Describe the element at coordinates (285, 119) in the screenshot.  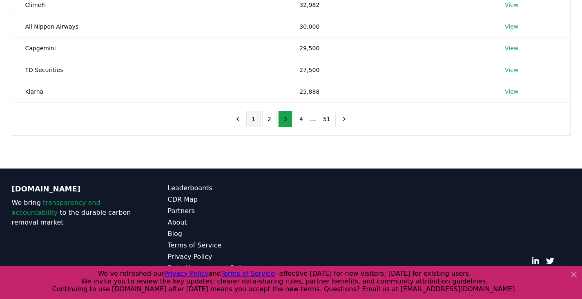
I see `button: 3` at that location.